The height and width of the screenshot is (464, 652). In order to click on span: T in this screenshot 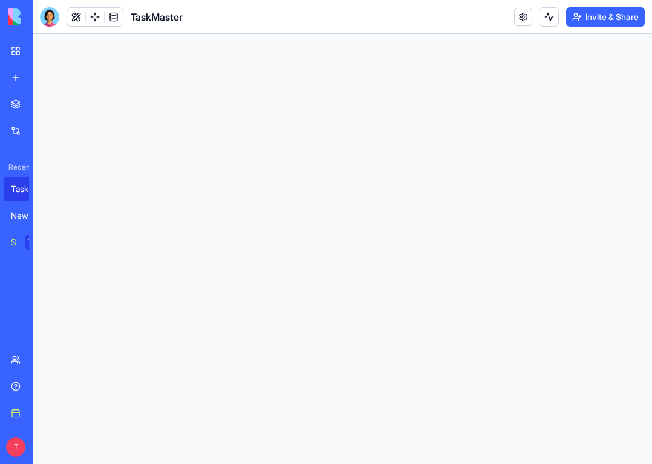, I will do `click(16, 447)`.